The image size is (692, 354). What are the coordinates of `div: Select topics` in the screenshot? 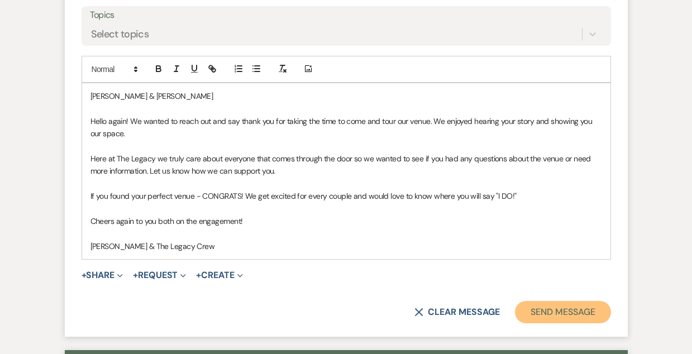 It's located at (120, 34).